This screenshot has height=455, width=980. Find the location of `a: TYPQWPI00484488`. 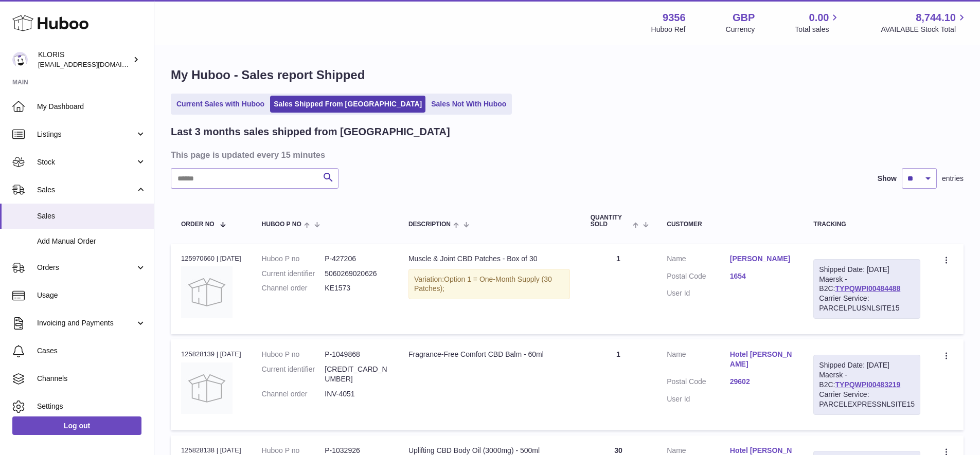

a: TYPQWPI00484488 is located at coordinates (867, 289).